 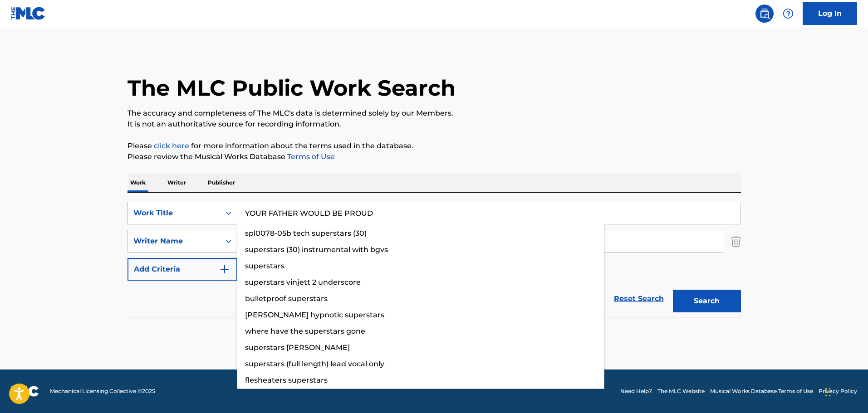 I want to click on form: Search Form, so click(x=434, y=260).